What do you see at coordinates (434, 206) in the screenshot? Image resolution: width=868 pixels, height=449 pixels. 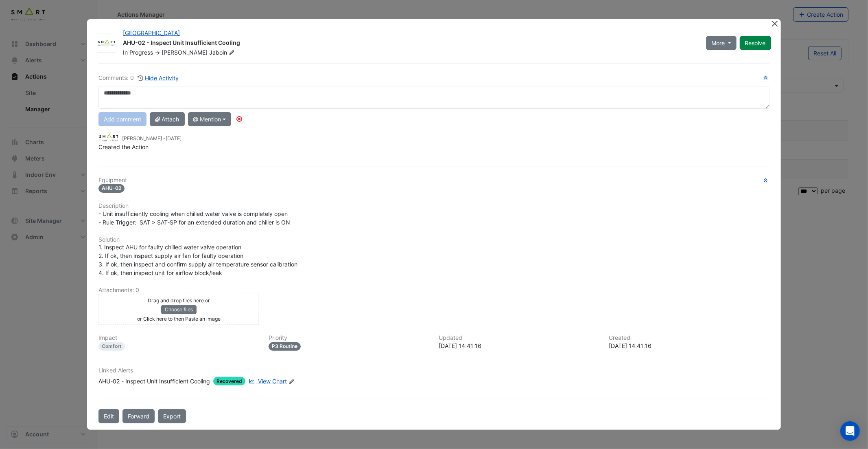 I see `h6: Description` at bounding box center [434, 206].